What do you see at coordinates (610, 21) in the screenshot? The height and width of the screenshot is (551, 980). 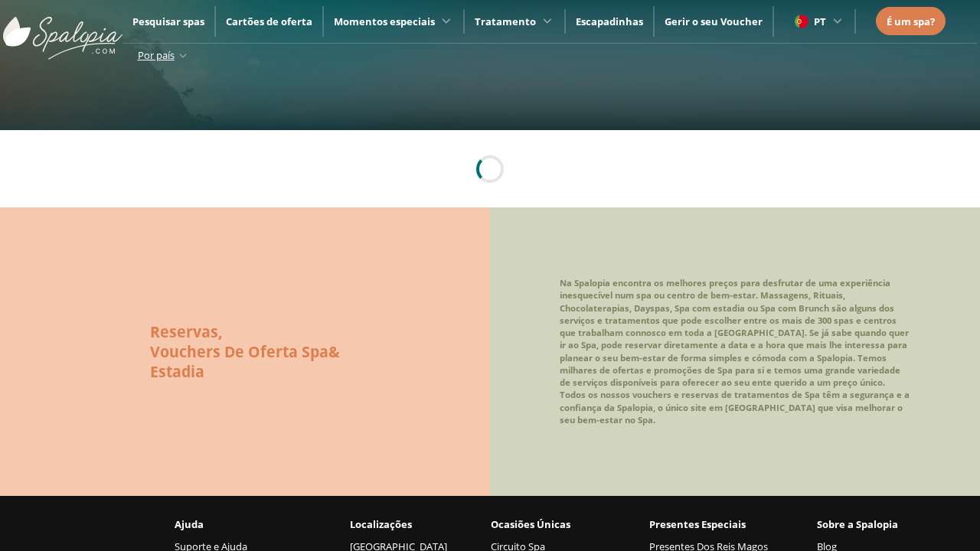 I see `a: Escapadinhas` at bounding box center [610, 21].